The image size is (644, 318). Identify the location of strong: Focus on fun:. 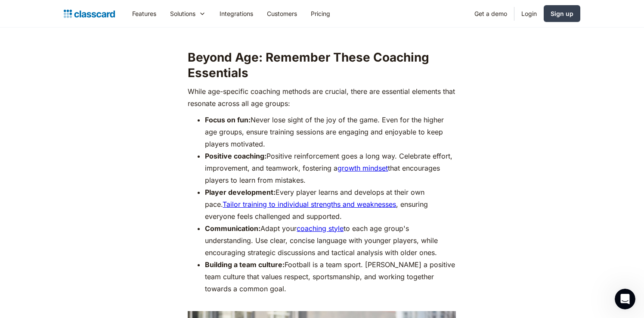
(228, 120).